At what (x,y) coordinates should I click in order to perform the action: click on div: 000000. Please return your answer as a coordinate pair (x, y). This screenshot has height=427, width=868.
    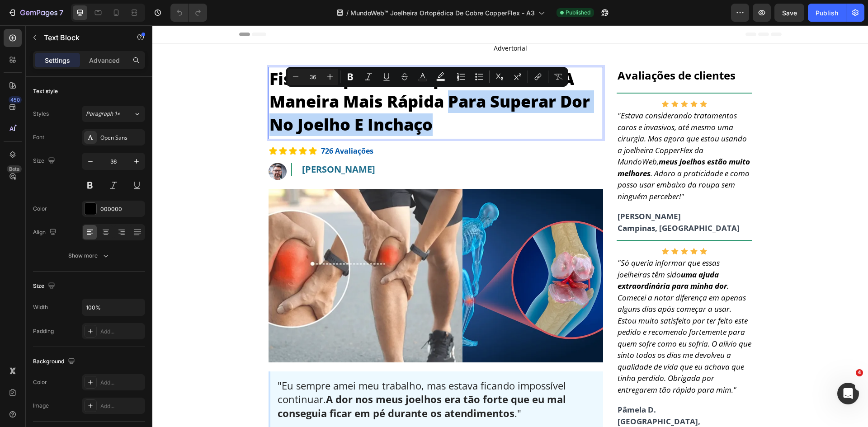
    Looking at the image, I should click on (122, 209).